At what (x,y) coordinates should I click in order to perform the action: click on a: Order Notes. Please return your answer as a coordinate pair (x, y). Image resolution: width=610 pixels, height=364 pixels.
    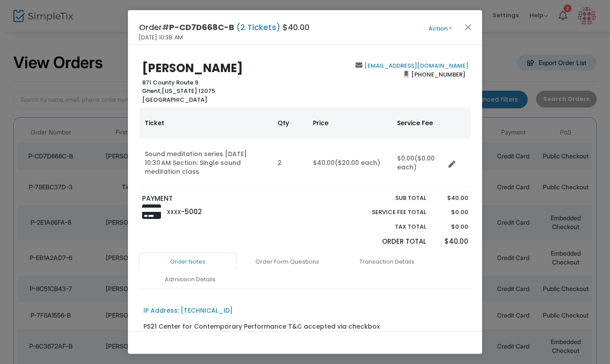
    Looking at the image, I should click on (188, 262).